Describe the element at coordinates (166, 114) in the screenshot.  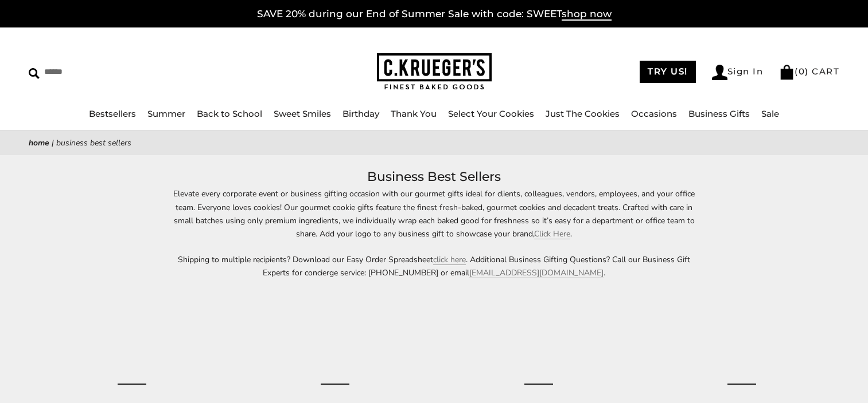
I see `a: Summer` at that location.